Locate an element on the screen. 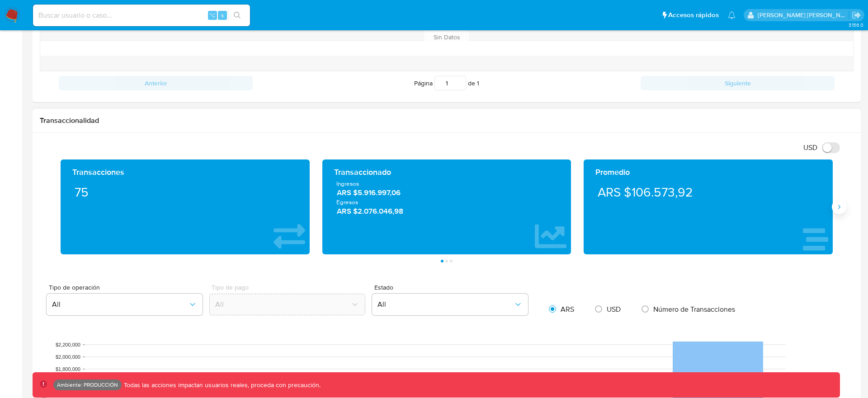  h1: Transaccionalidad is located at coordinates (447, 120).